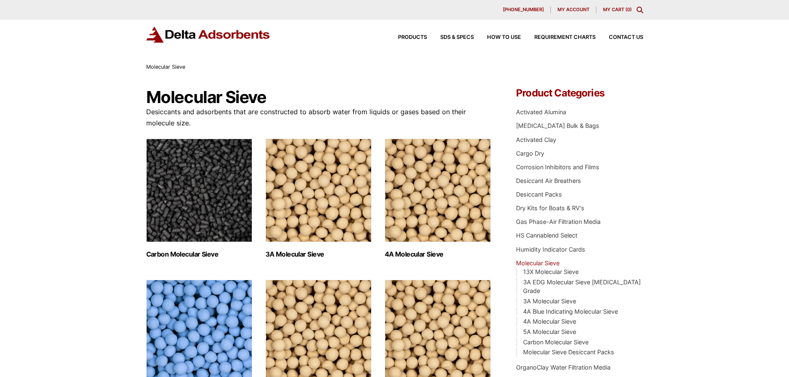 This screenshot has width=789, height=377. I want to click on h2: Carbon Molecular Sieve, so click(199, 254).